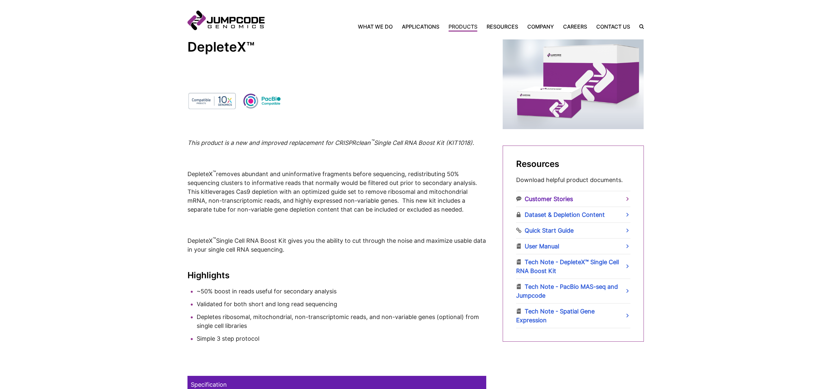 This screenshot has height=389, width=831. Describe the element at coordinates (573, 315) in the screenshot. I see `a: Tech Note - Spatial Gene Expression` at that location.